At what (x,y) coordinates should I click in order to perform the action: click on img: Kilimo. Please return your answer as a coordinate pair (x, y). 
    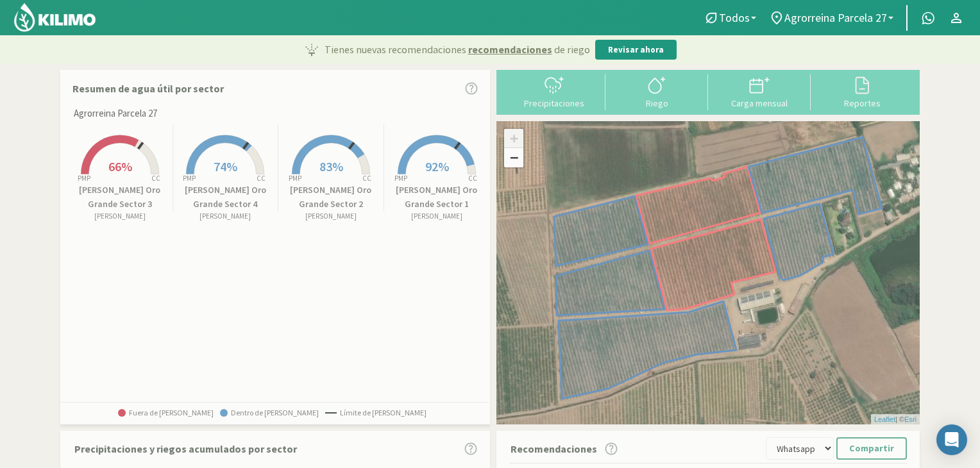
    Looking at the image, I should click on (55, 18).